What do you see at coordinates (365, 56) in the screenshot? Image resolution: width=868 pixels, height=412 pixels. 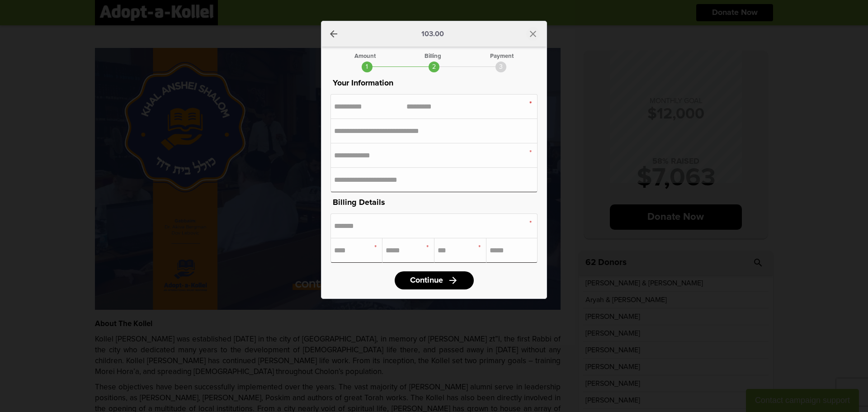 I see `div: Amount` at bounding box center [365, 56].